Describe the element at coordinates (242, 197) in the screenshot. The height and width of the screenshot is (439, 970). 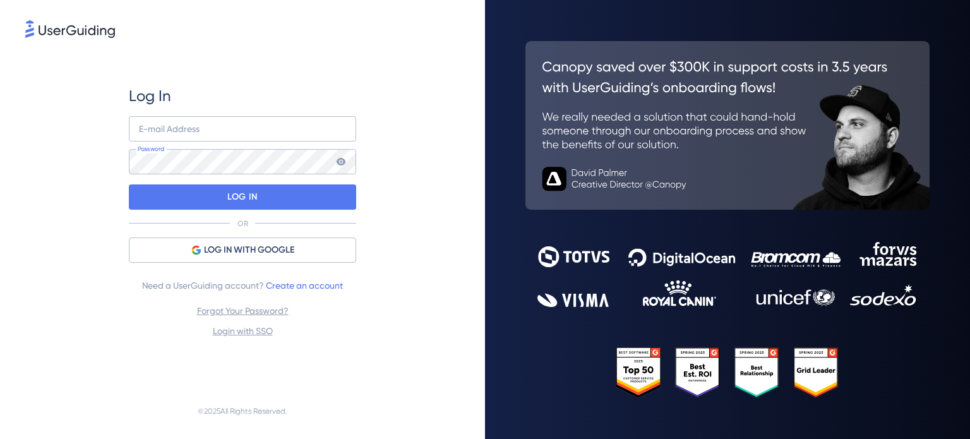
I see `p: LOG IN` at that location.